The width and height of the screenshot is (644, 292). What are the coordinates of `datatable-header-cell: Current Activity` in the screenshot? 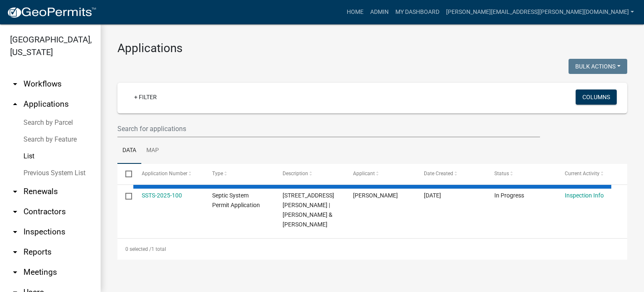 It's located at (593, 174).